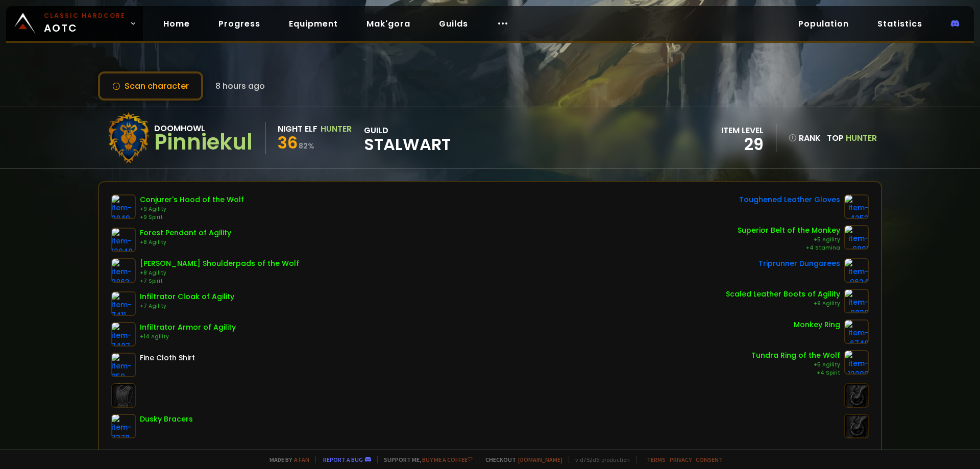 The image size is (980, 469). What do you see at coordinates (123, 270) in the screenshot?
I see `img: item-9863` at bounding box center [123, 270].